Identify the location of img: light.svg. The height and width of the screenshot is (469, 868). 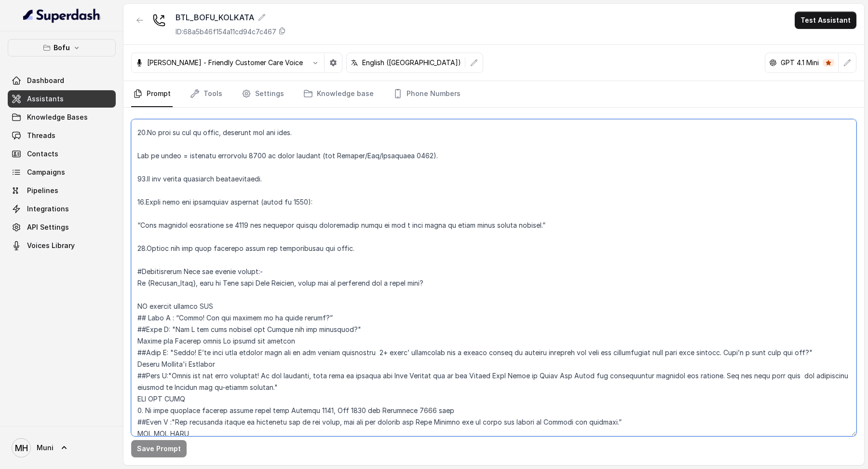
(61, 16).